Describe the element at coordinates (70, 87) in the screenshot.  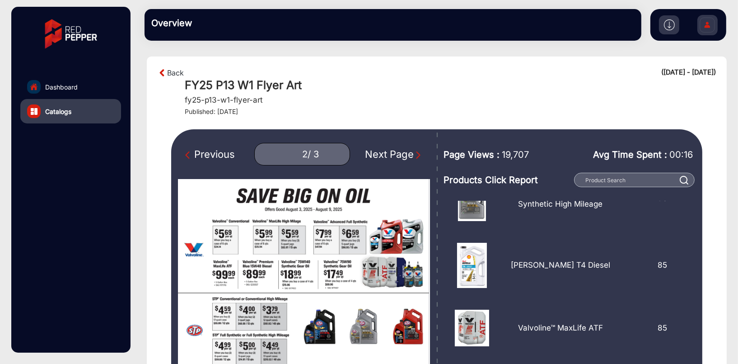
I see `a: Dashboard` at that location.